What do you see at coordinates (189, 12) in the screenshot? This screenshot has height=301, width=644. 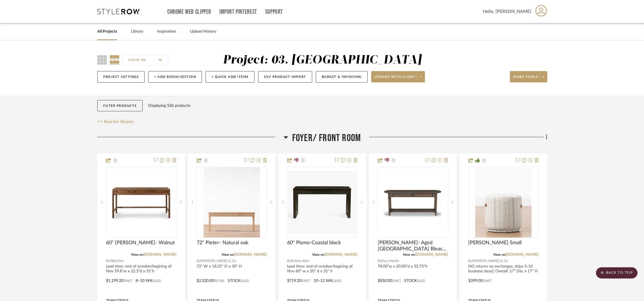 I see `a: Chrome Web Clipper` at bounding box center [189, 12].